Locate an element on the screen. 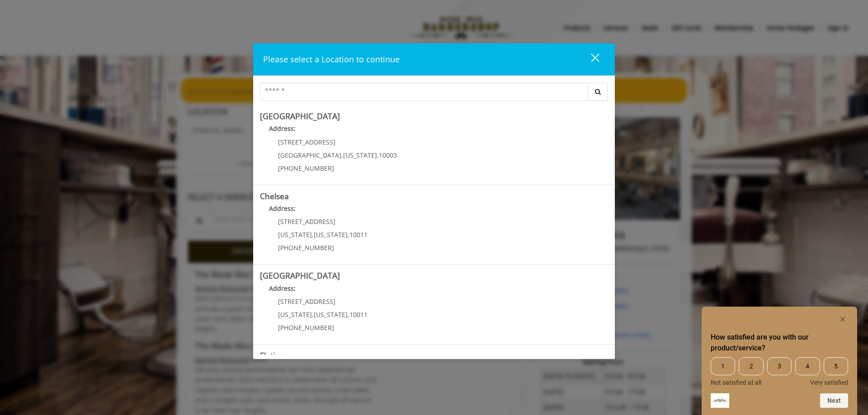 The width and height of the screenshot is (868, 415). input: Search Center is located at coordinates (424, 92).